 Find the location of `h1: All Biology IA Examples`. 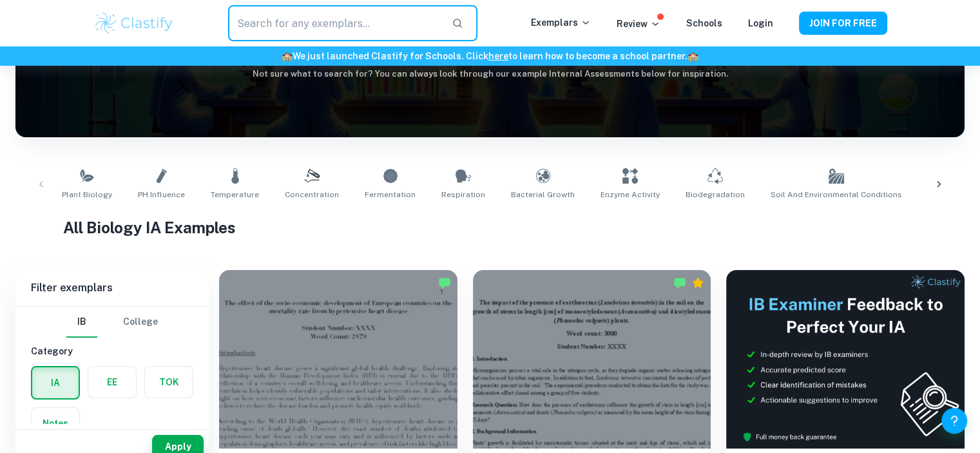

h1: All Biology IA Examples is located at coordinates (490, 228).